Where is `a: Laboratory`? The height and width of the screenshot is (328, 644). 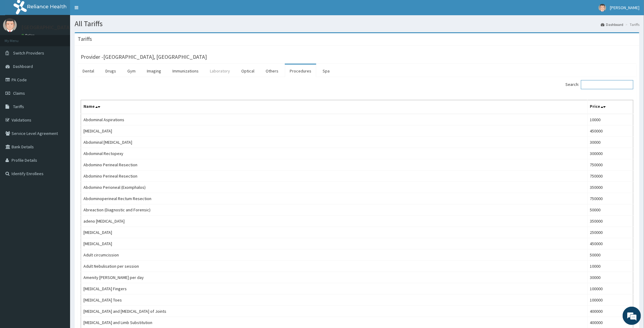
a: Laboratory is located at coordinates (220, 71).